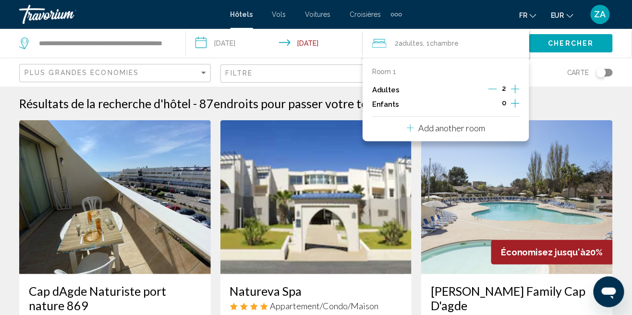  I want to click on button: Increment adults, so click(516, 90).